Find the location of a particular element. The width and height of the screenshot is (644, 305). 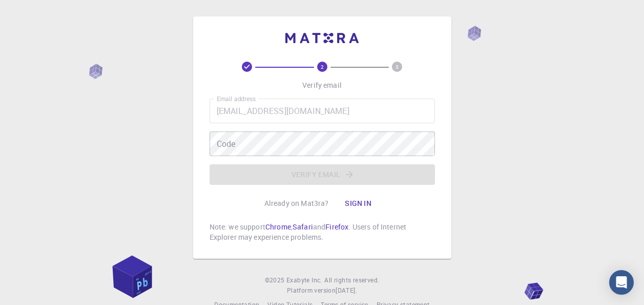

text: 3 is located at coordinates (397, 67).